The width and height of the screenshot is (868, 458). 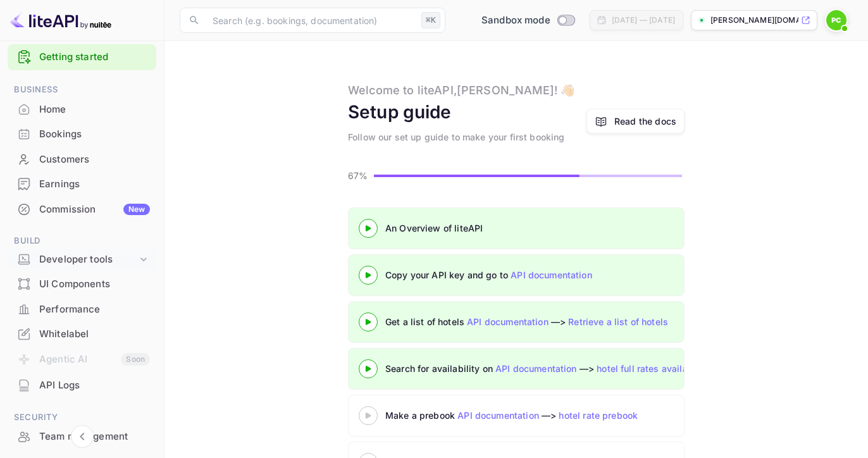 I want to click on img: Peter Coakley, so click(x=837, y=21).